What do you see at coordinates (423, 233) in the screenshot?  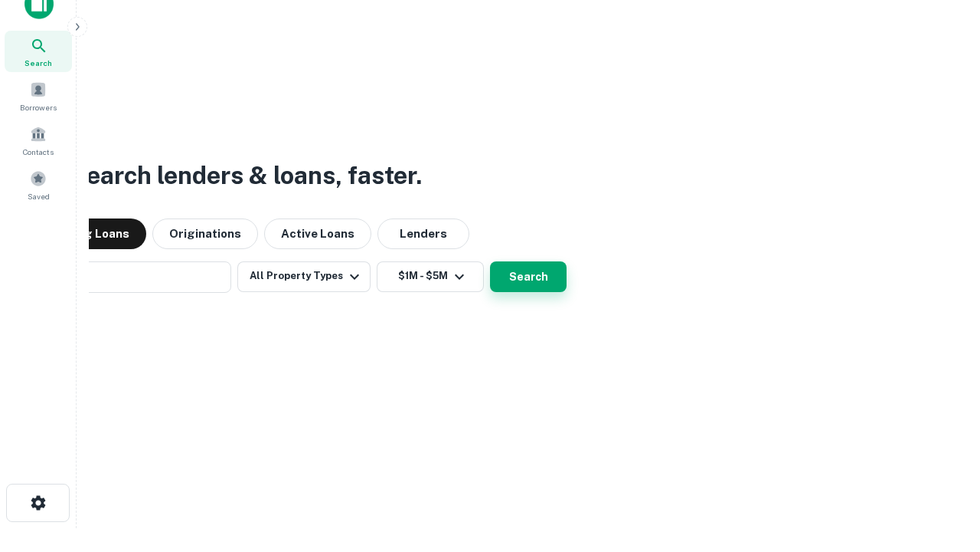 I see `button: Lenders` at bounding box center [423, 233].